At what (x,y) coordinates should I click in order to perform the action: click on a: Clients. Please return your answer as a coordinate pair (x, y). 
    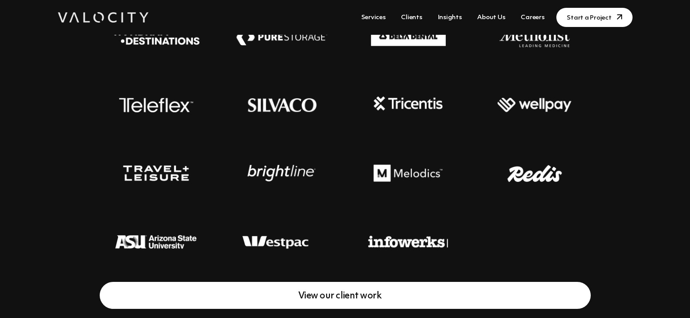
    Looking at the image, I should click on (411, 17).